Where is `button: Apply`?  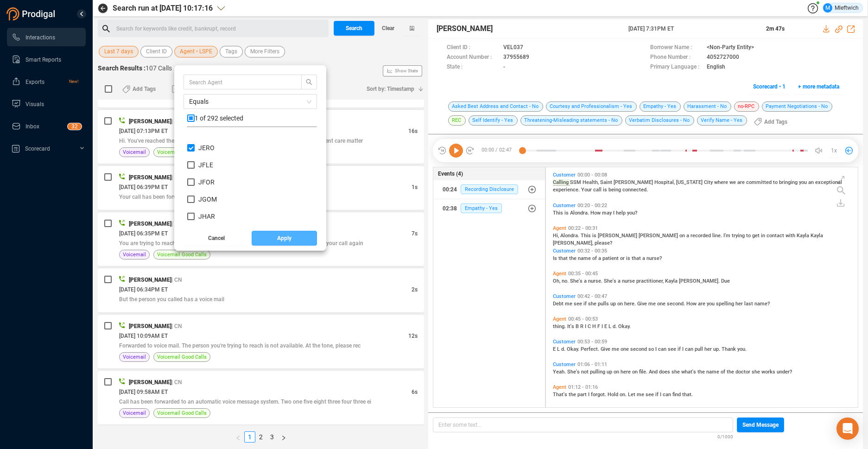
button: Apply is located at coordinates (284, 238).